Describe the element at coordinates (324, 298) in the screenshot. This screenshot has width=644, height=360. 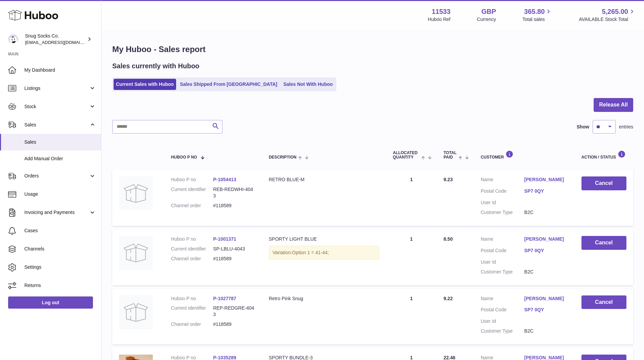
I see `div: Retro Pink Snug` at that location.